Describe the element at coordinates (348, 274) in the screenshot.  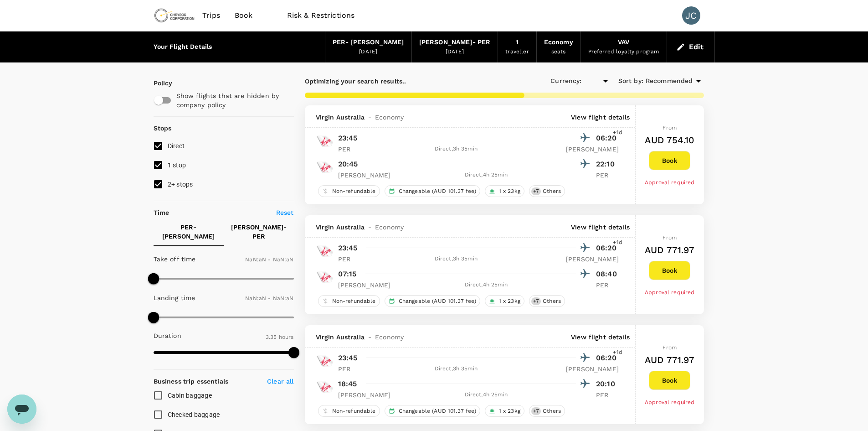
I see `p: 07:15` at that location.